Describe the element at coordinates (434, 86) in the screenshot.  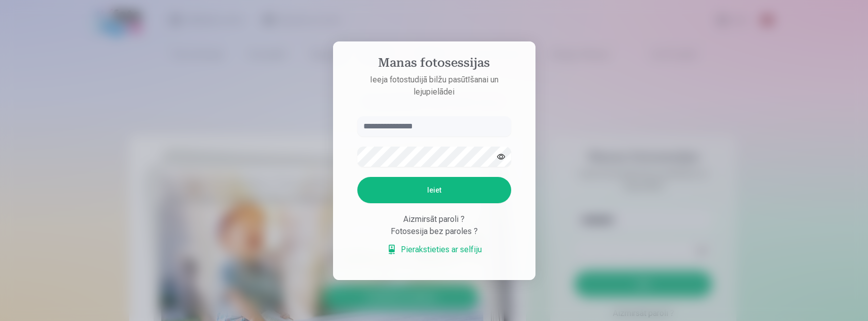
I see `p: Ieeja fotostudijā bilžu pasūtīšanai un lejupielādei` at that location.